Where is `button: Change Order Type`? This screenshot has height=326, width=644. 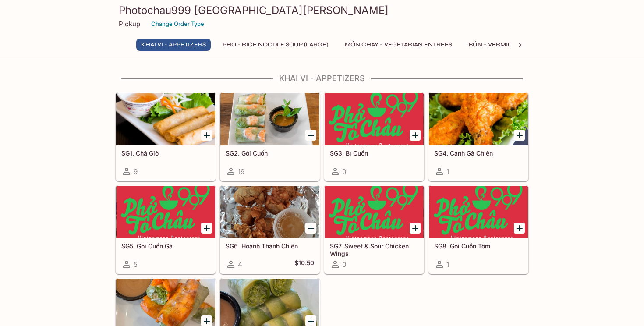 button: Change Order Type is located at coordinates (177, 24).